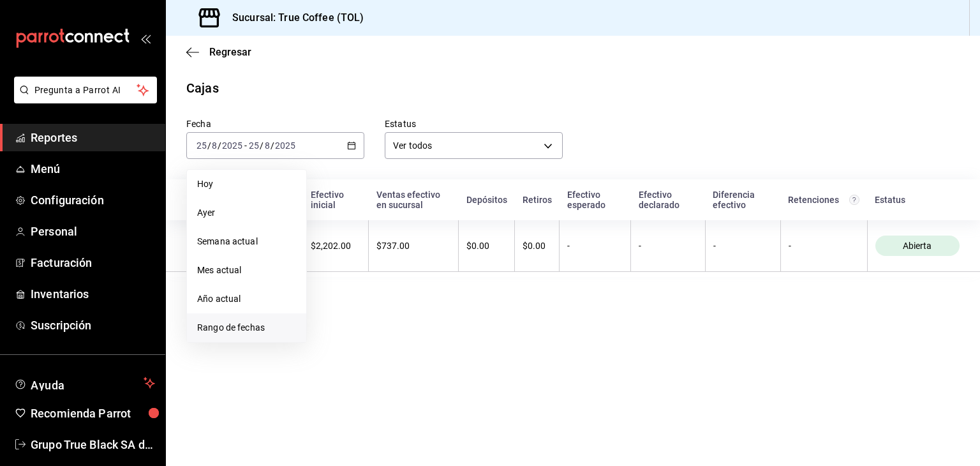 This screenshot has height=466, width=980. I want to click on span: Reportes, so click(93, 137).